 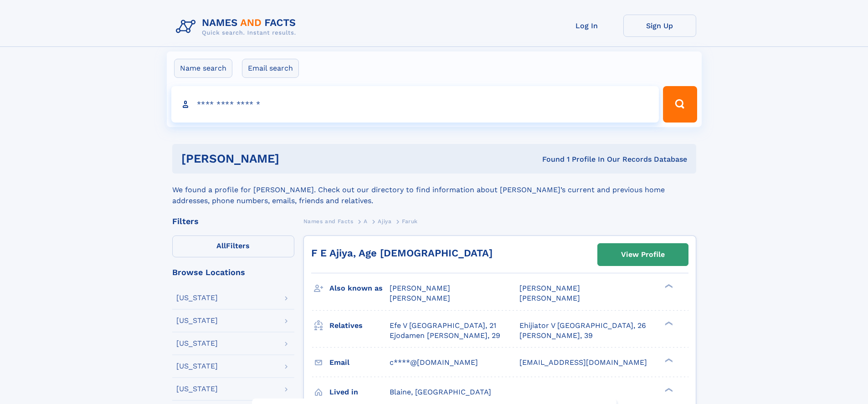 I want to click on a: A, so click(x=365, y=221).